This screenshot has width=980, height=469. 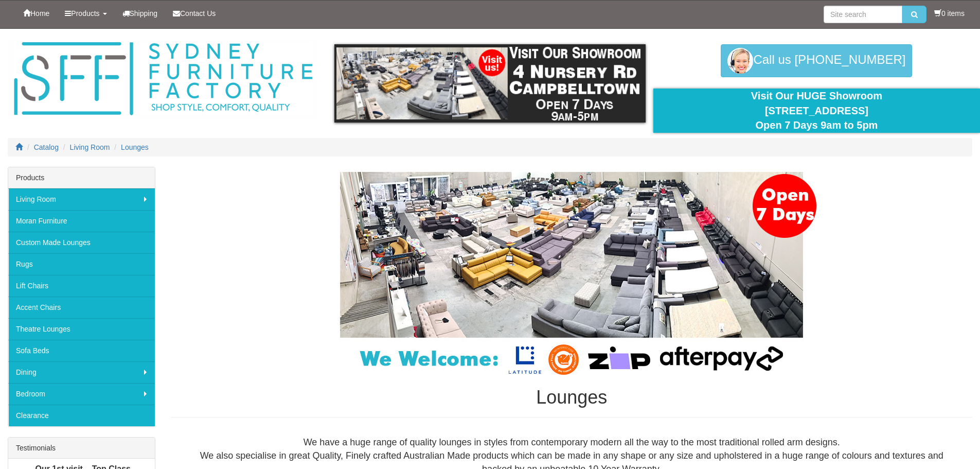 I want to click on a: Dining, so click(x=81, y=372).